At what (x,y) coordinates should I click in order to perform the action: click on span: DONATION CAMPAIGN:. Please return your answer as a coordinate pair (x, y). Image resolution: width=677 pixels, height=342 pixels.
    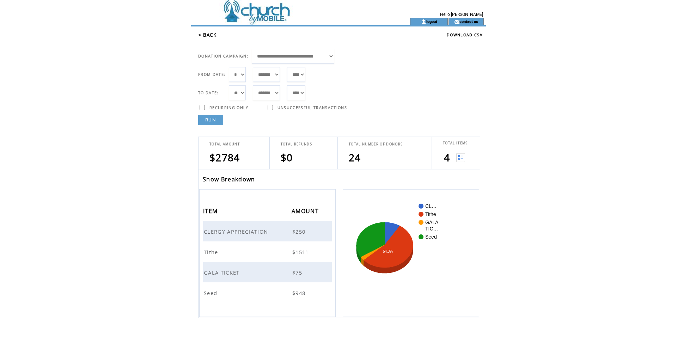
    Looking at the image, I should click on (223, 56).